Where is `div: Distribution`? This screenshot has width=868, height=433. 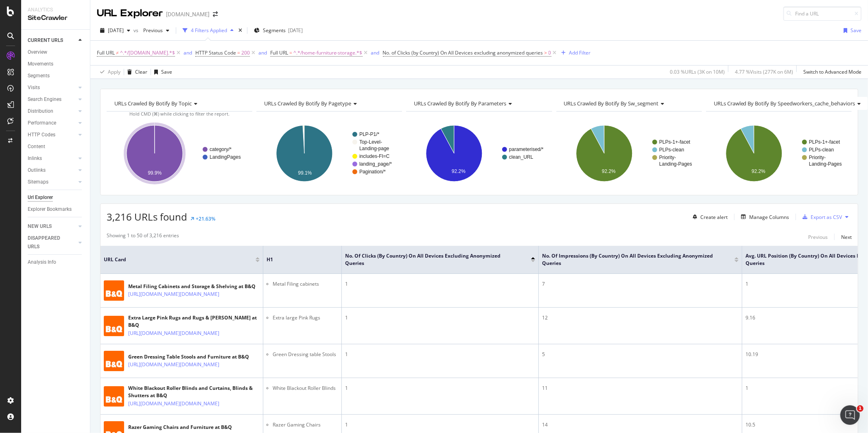 div: Distribution is located at coordinates (40, 111).